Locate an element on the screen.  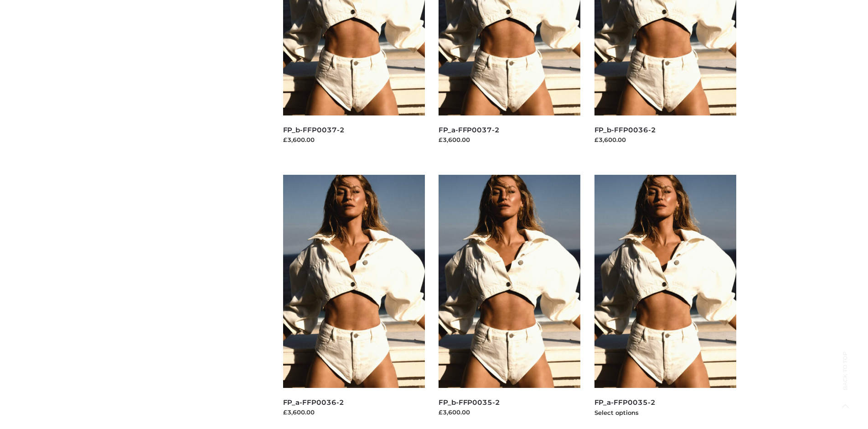
a: FP_a-FFP0035-2 is located at coordinates (625, 402).